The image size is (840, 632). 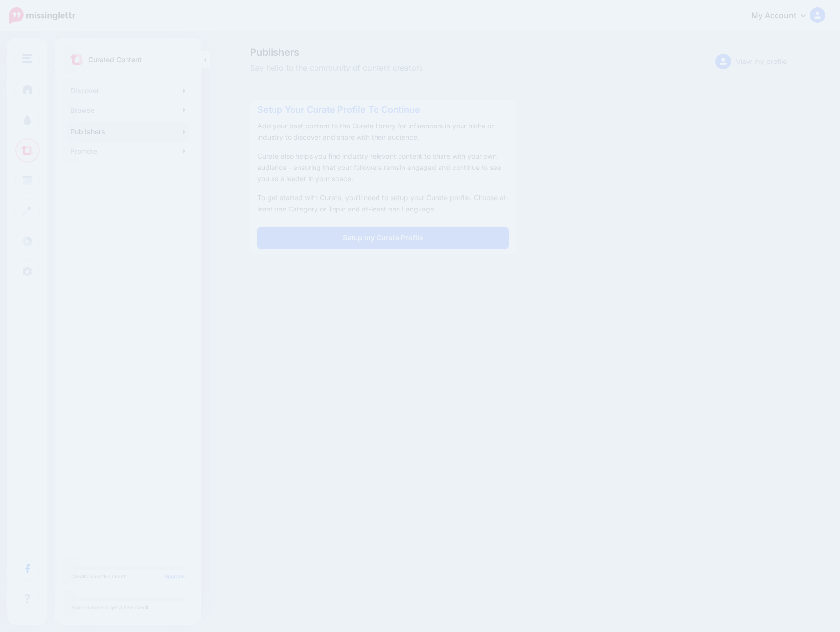 What do you see at coordinates (128, 152) in the screenshot?
I see `a: Promote` at bounding box center [128, 152].